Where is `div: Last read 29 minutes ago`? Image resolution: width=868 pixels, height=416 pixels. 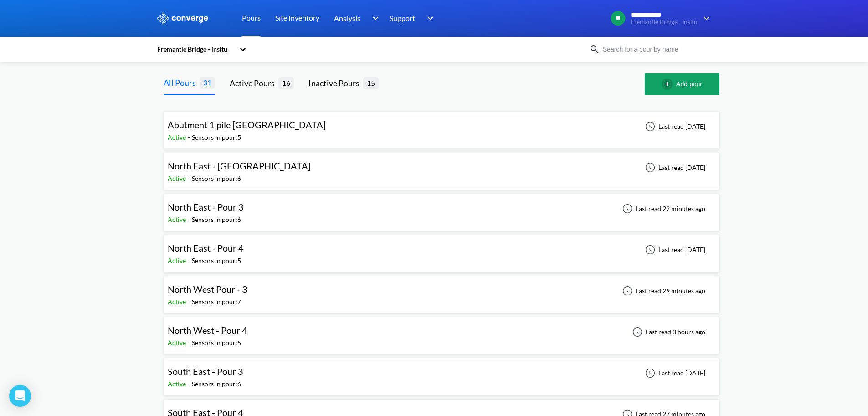
div: Last read 29 minutes ago is located at coordinates (662, 290).